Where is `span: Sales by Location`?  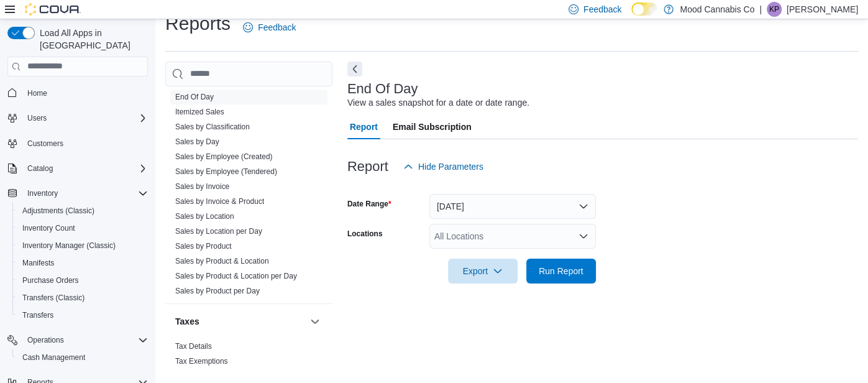 span: Sales by Location is located at coordinates (205, 216).